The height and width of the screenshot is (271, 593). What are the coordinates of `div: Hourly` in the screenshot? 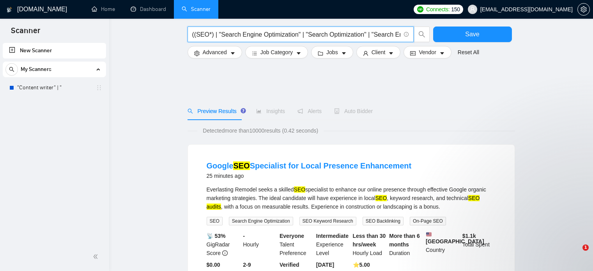 It's located at (260, 245).